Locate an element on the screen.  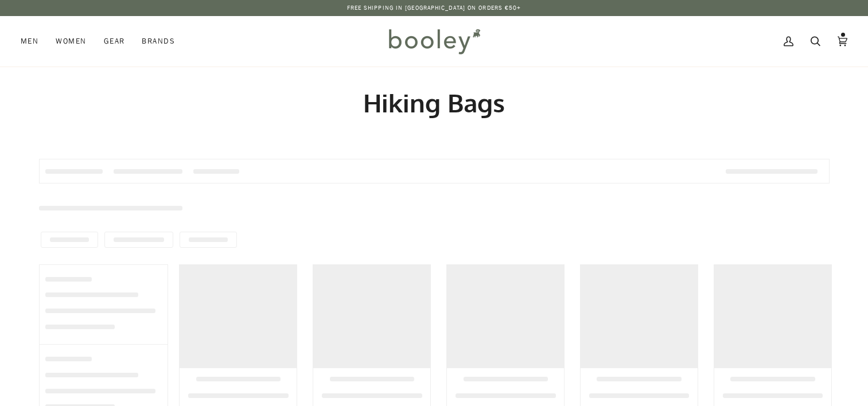
h1: Hiking Bags is located at coordinates (434, 102).